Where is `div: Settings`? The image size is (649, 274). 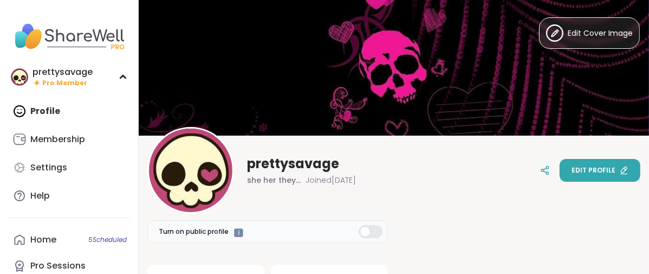
div: Settings is located at coordinates (49, 167).